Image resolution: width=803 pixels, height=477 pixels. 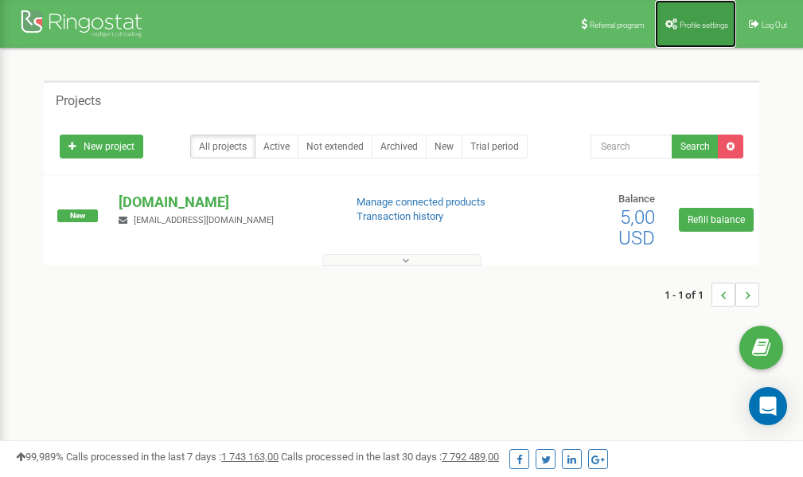 What do you see at coordinates (78, 101) in the screenshot?
I see `h5: Projects` at bounding box center [78, 101].